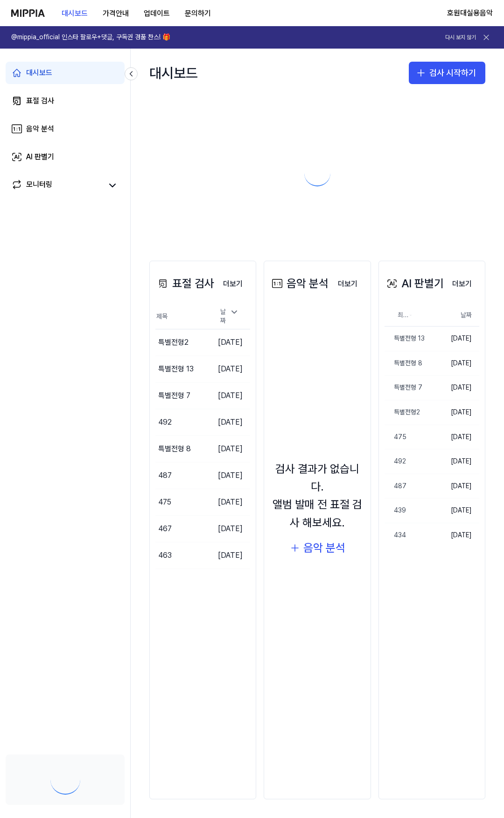  What do you see at coordinates (460, 37) in the screenshot?
I see `button: 다시 보지 않기` at bounding box center [460, 37].